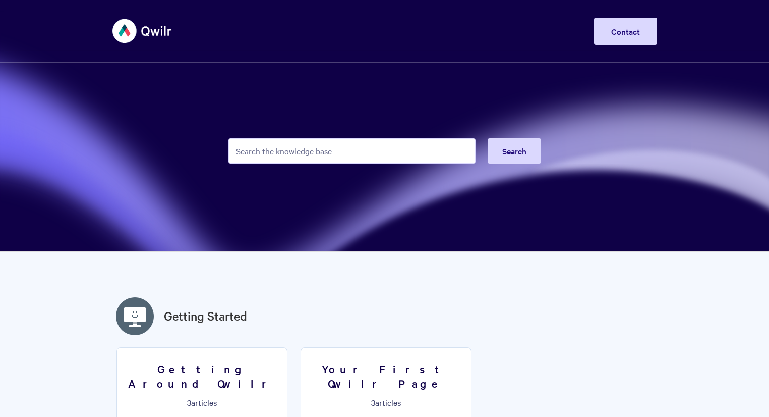 The width and height of the screenshot is (769, 417). Describe the element at coordinates (515, 151) in the screenshot. I see `span: Search` at that location.